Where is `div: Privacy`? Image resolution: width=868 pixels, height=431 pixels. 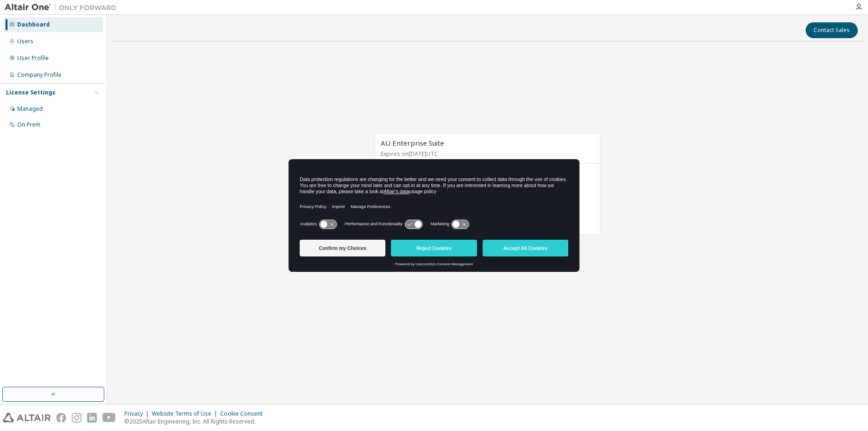
div: Privacy is located at coordinates (138, 414).